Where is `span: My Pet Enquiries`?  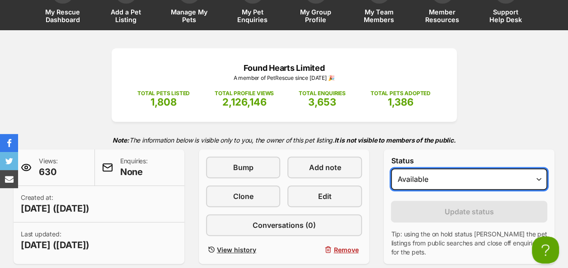
span: My Pet Enquiries is located at coordinates (252, 16).